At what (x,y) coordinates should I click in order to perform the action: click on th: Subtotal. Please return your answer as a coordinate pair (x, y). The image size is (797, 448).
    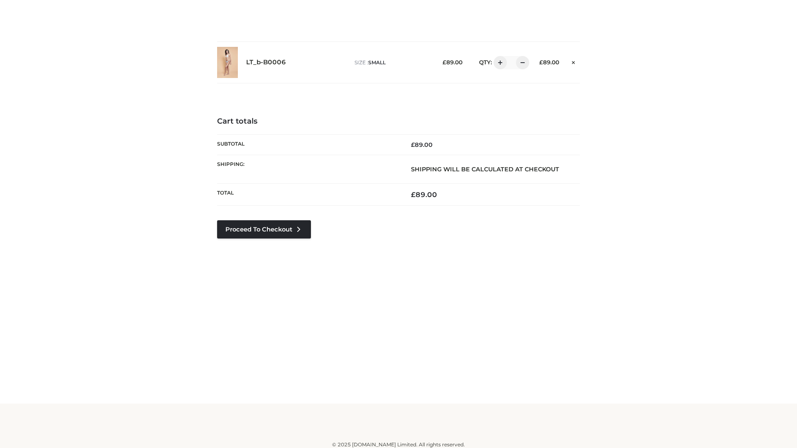
    Looking at the image, I should click on (308, 145).